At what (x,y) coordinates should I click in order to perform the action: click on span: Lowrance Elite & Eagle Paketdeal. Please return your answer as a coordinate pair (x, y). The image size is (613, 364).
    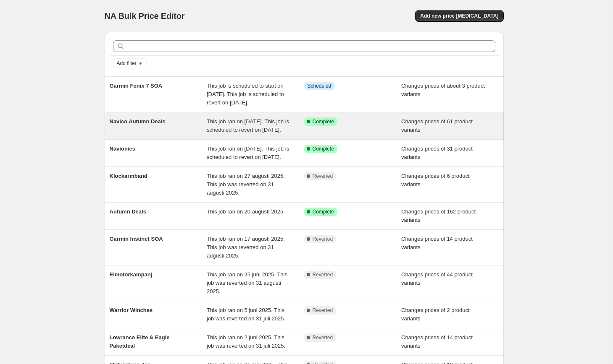
    Looking at the image, I should click on (139, 341).